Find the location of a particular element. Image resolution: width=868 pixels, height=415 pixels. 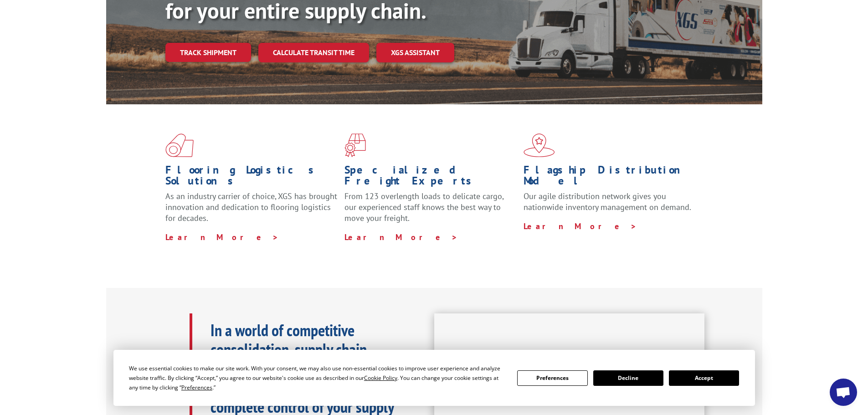

div: We use essential cookies to make our site work. With your consent, we may also use non-essential ... is located at coordinates (318, 378).